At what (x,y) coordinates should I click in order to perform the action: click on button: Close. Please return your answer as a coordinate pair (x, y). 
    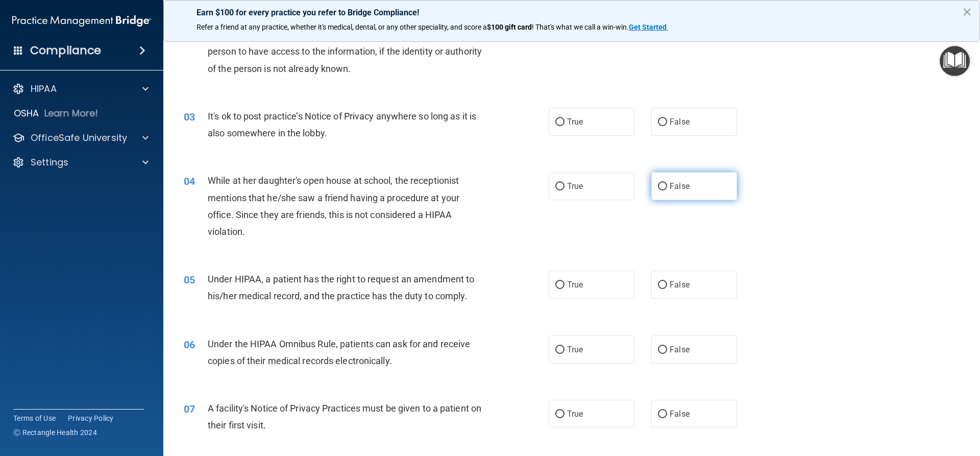
    Looking at the image, I should click on (967, 12).